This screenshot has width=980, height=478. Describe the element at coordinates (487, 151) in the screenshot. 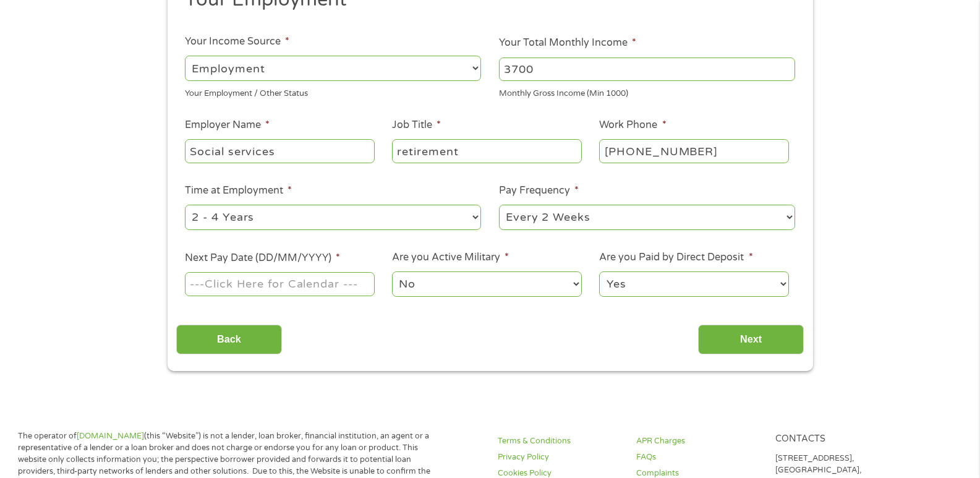

I see `input: Cashier` at that location.